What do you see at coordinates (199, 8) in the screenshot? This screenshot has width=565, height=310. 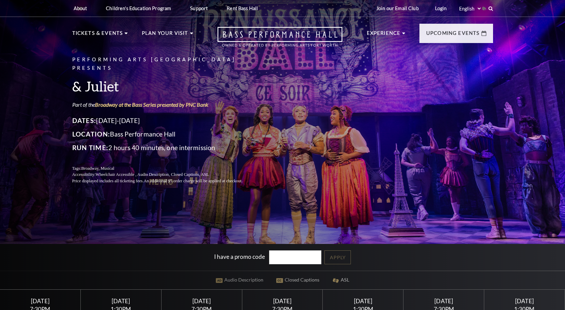 I see `p: Support` at bounding box center [199, 8].